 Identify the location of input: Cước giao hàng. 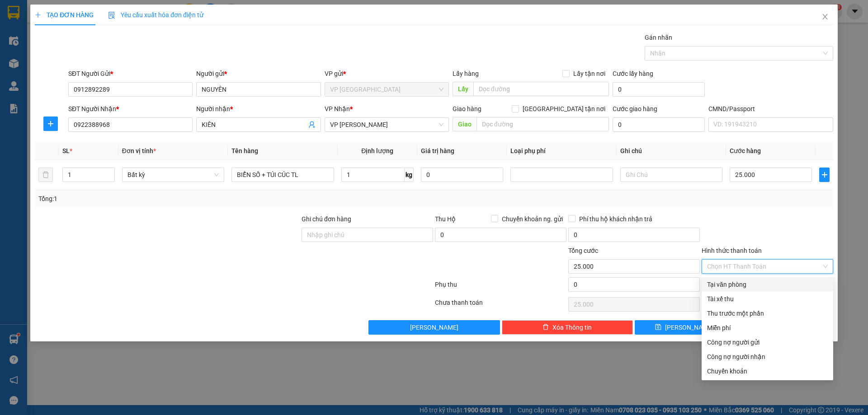
(658, 125).